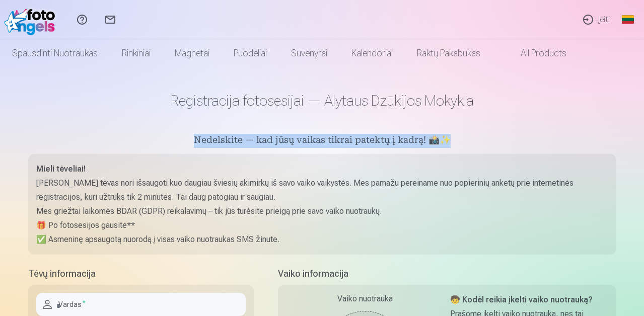 Image resolution: width=644 pixels, height=316 pixels. What do you see at coordinates (250, 53) in the screenshot?
I see `a: Puodeliai` at bounding box center [250, 53].